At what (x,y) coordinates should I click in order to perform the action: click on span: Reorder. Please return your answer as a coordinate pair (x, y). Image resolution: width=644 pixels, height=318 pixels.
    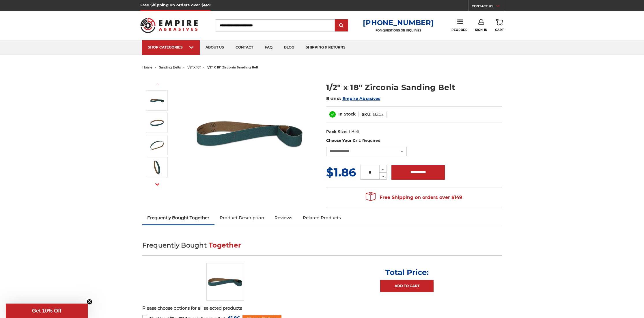
    Looking at the image, I should click on (459, 30).